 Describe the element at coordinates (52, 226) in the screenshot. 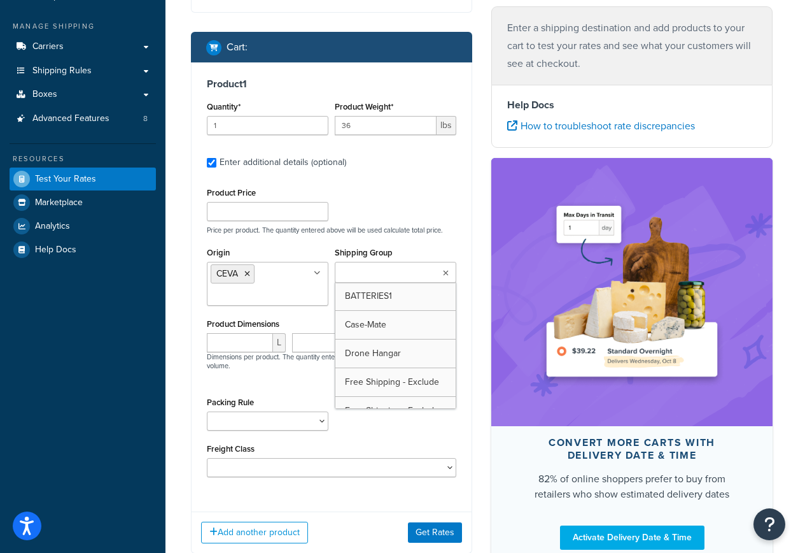

I see `span: Analytics` at that location.